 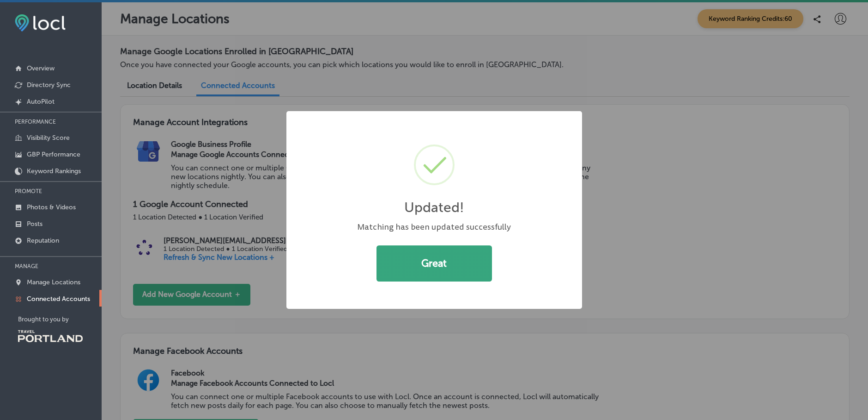 What do you see at coordinates (50, 336) in the screenshot?
I see `img: Travel Portland` at bounding box center [50, 336].